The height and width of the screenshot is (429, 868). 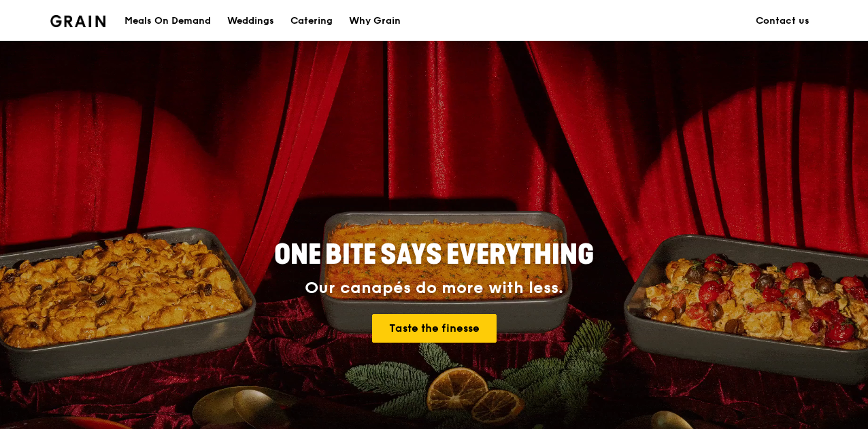 What do you see at coordinates (251, 21) in the screenshot?
I see `div: Weddings` at bounding box center [251, 21].